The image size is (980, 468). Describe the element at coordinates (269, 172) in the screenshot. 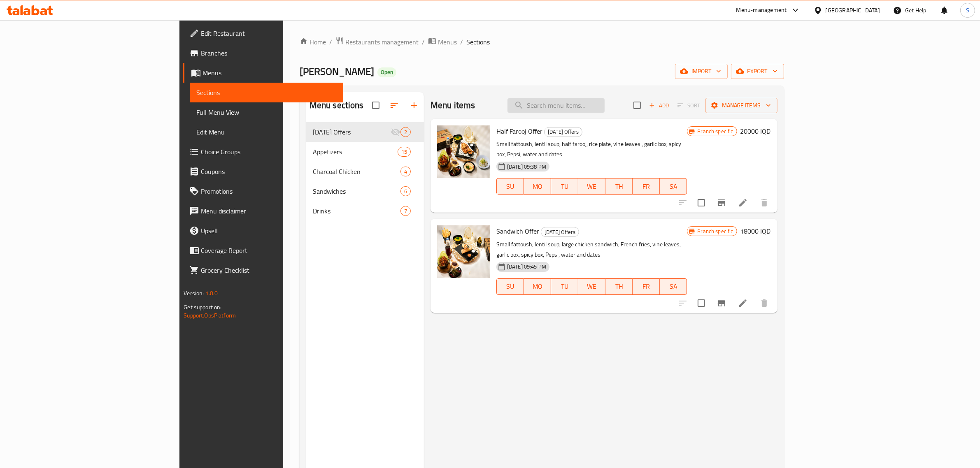

I see `span: Coupons` at that location.